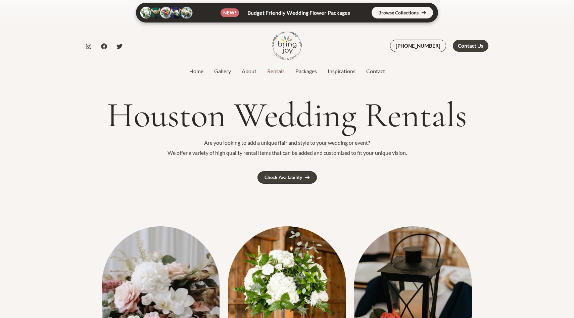 This screenshot has width=574, height=318. I want to click on a: Contact Us, so click(470, 46).